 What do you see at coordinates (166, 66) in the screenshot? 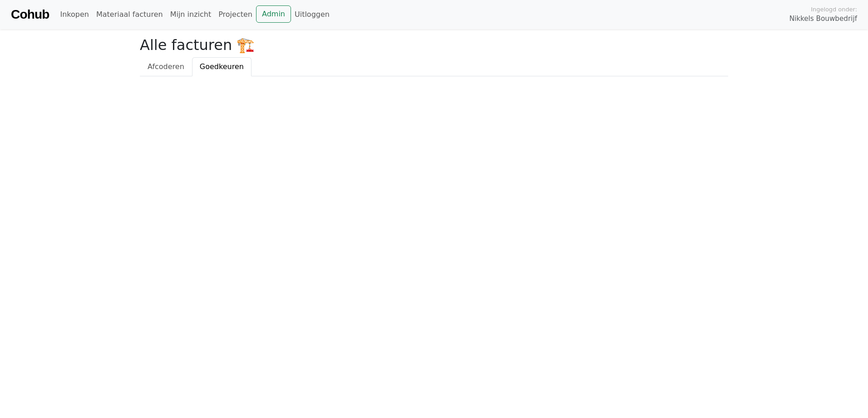
I see `span: Afcoderen` at bounding box center [166, 66].